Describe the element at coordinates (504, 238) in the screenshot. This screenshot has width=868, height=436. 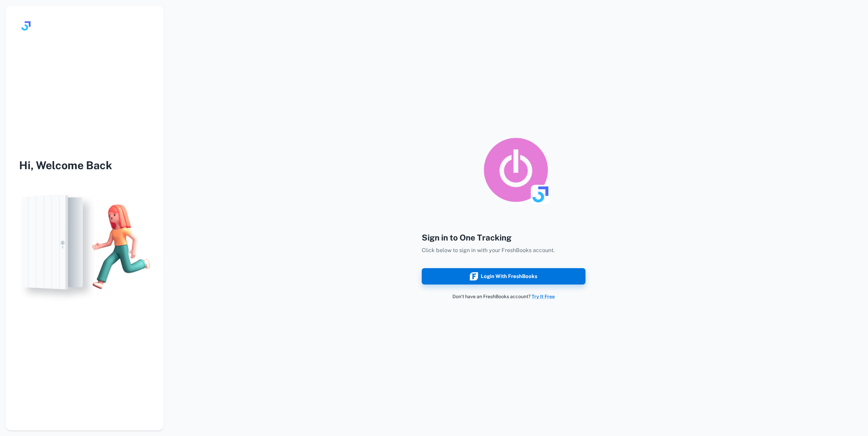
I see `h4: Sign in to One Tracking` at that location.